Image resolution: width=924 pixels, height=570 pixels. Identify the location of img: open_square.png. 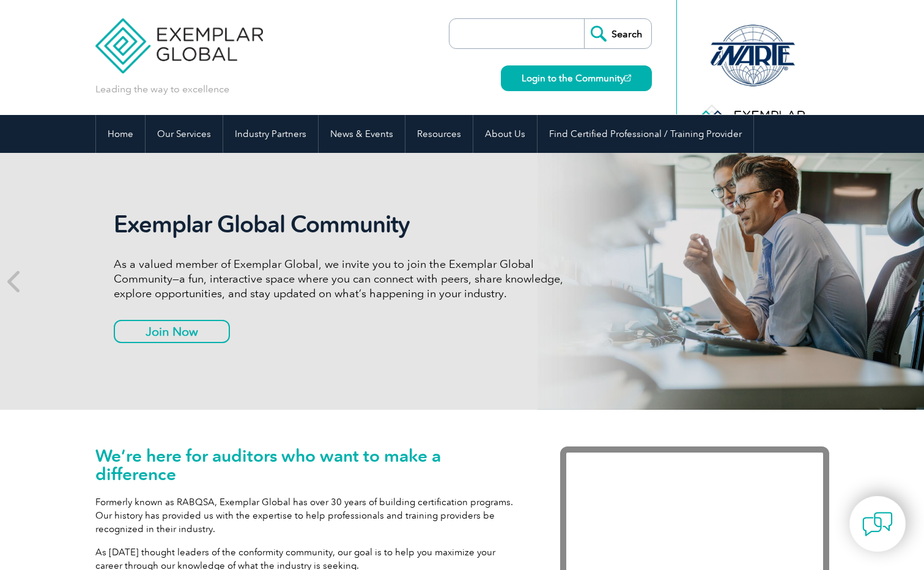
(627, 78).